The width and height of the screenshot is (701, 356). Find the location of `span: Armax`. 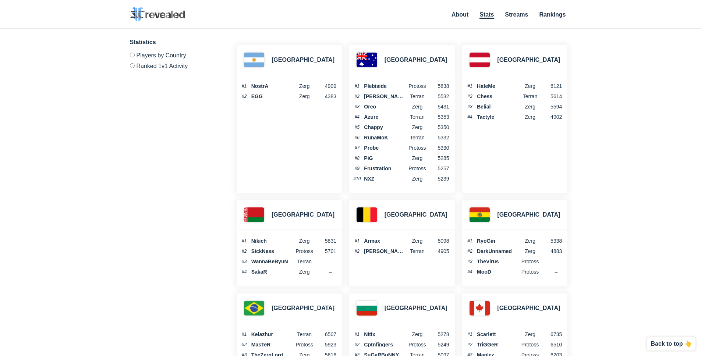

span: Armax is located at coordinates (385, 241).